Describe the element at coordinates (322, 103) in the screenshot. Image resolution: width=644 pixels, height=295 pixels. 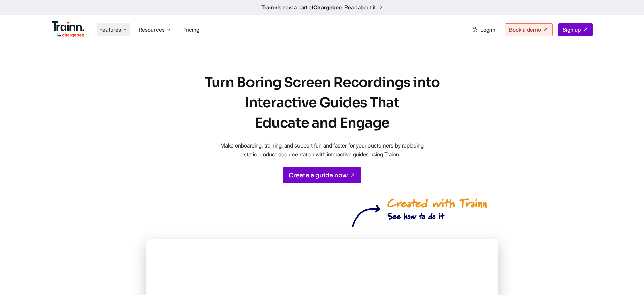
I see `h1: Turn Boring Screen Recordings into Interactive Guides That Educate and Engage` at that location.